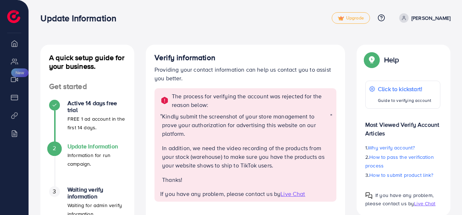 The image size is (462, 215). What do you see at coordinates (245, 74) in the screenshot?
I see `p: Providing your contact information can help us contact you to assist you better.` at bounding box center [245, 74].